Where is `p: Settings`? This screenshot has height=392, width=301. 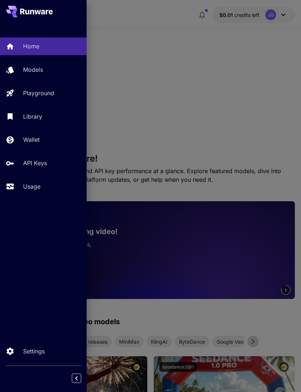 p: Settings is located at coordinates (34, 351).